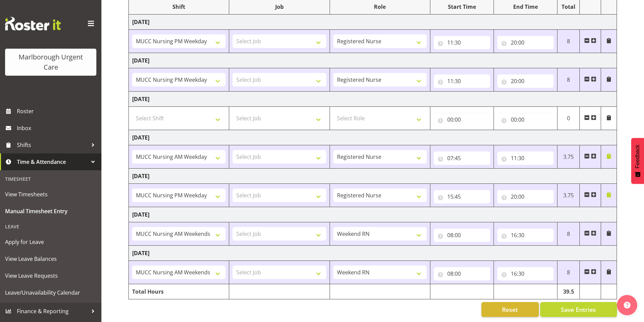 This screenshot has width=644, height=322. What do you see at coordinates (579, 310) in the screenshot?
I see `button: Save Entries` at bounding box center [579, 310].